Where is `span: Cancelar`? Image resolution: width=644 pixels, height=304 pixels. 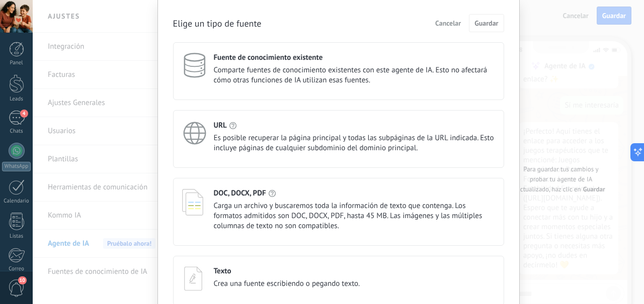 span: Cancelar is located at coordinates (448, 23).